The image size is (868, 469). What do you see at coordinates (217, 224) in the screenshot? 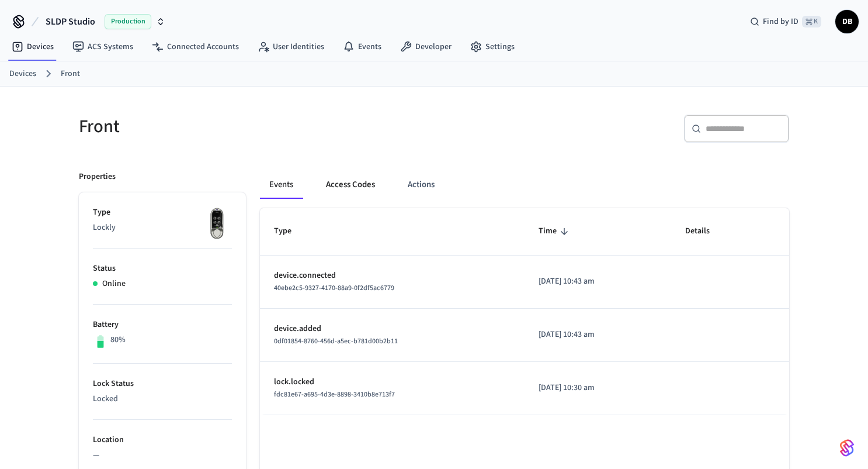
I see `img: Lockly Vision Lock, Front` at bounding box center [217, 224].